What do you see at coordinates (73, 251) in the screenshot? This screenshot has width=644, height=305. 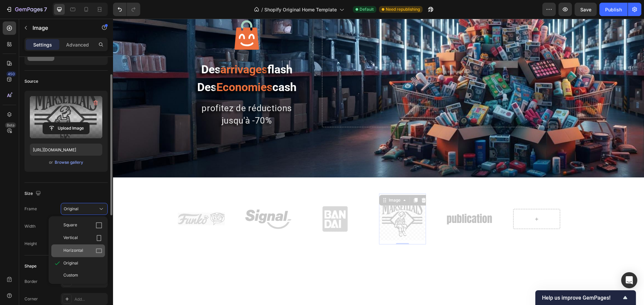 I see `span: Horizontal` at bounding box center [73, 251].